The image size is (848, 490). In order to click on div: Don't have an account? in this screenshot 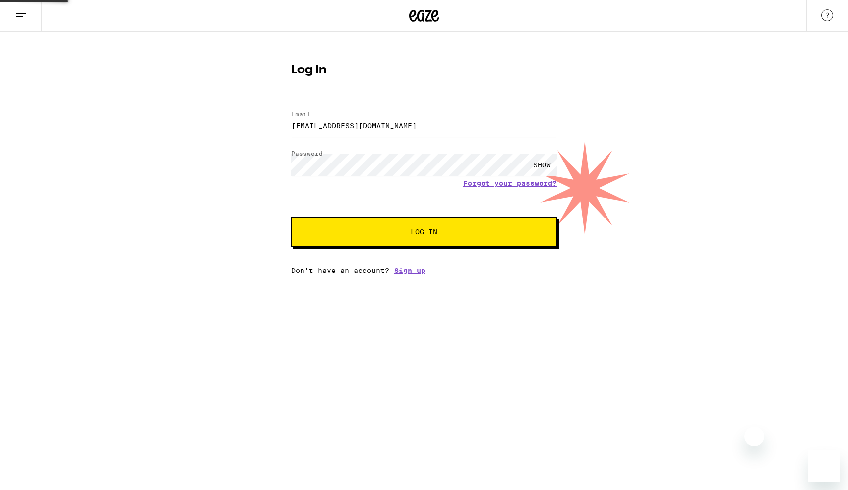, I will do `click(424, 271)`.